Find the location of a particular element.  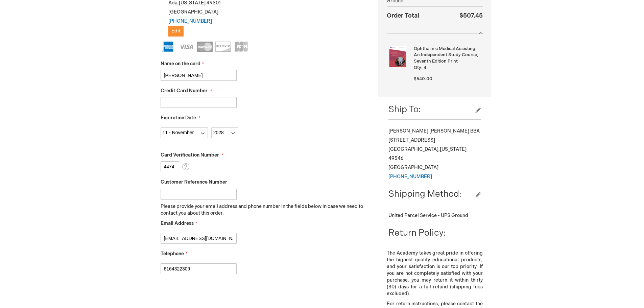

p: Please provide your email address and phone number in the fields below in case we need to contact... is located at coordinates (264, 210).